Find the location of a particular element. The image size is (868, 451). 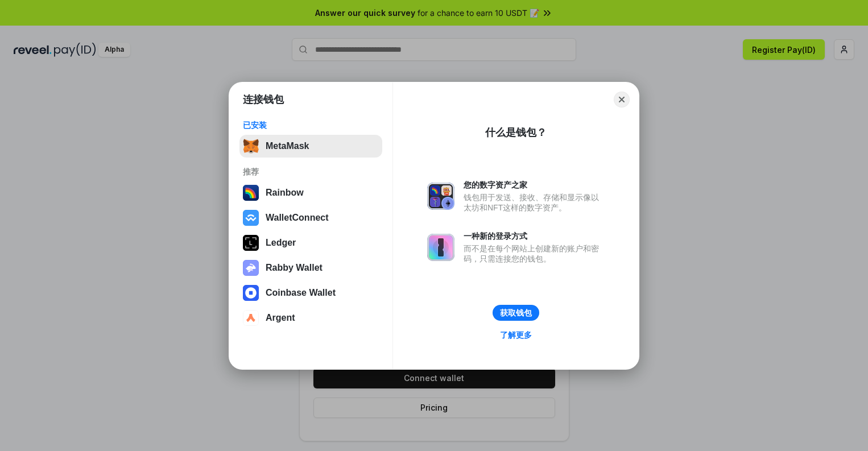

h1: 连接钱包 is located at coordinates (264, 99).